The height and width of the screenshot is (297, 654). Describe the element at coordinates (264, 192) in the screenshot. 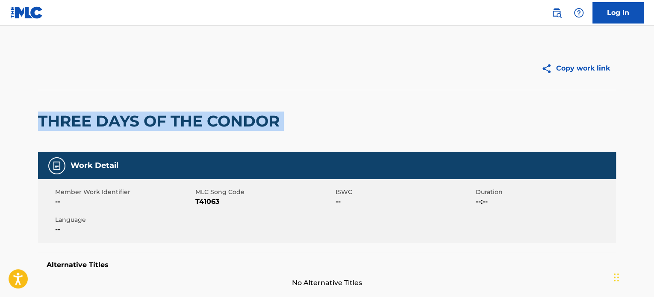

I see `span: MLC Song Code` at that location.